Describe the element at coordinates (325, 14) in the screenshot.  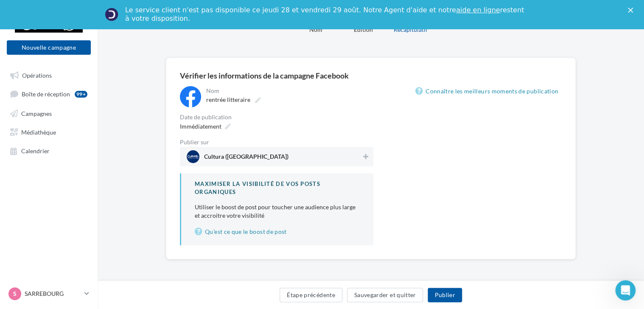
I see `div: Le service client n'est pas disponible ce jeudi 28 et vendredi 29 août. Notre Agent d'aide et not...` at that location.